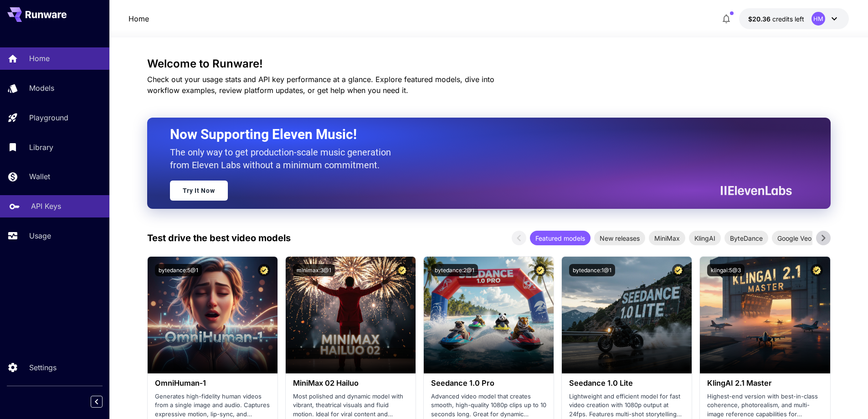 The width and height of the screenshot is (868, 419). I want to click on span: MiniMax, so click(667, 238).